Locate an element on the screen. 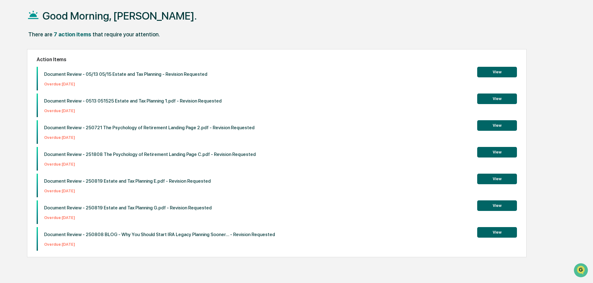  p: Document Review - 05/13 05/15 Estate and Tax Planning - Revision Requested is located at coordinates (126, 74).